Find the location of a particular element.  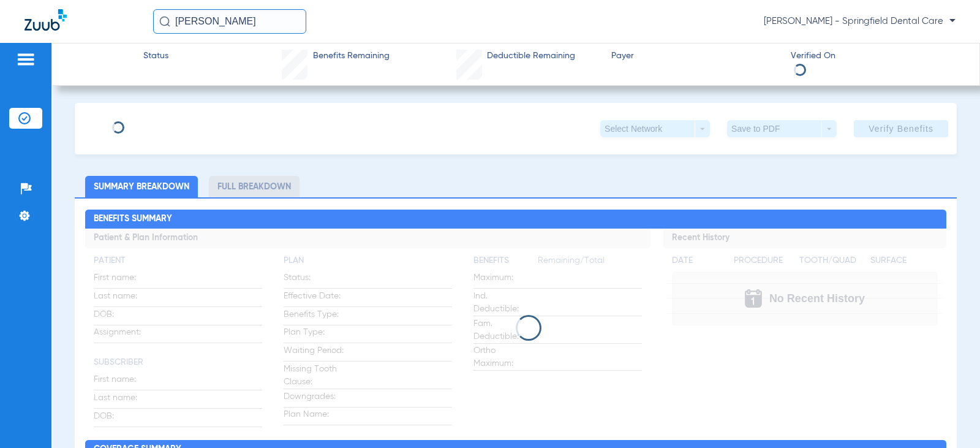

span: Status is located at coordinates (155, 56).